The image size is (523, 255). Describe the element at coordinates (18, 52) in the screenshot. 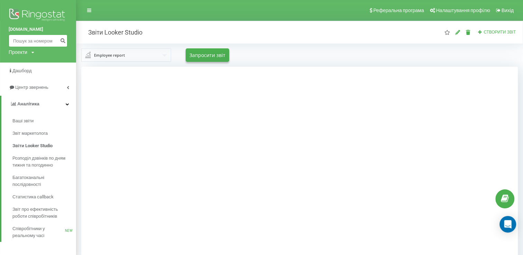

I see `div: Проекти` at that location.